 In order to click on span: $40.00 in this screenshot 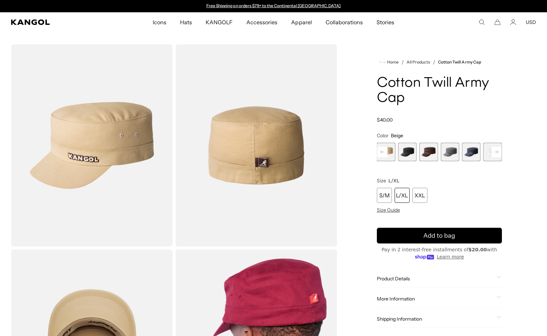, I will do `click(385, 120)`.